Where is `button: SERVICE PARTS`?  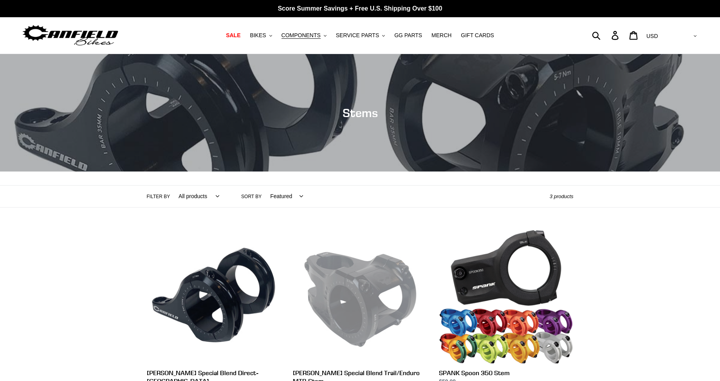 button: SERVICE PARTS is located at coordinates (360, 35).